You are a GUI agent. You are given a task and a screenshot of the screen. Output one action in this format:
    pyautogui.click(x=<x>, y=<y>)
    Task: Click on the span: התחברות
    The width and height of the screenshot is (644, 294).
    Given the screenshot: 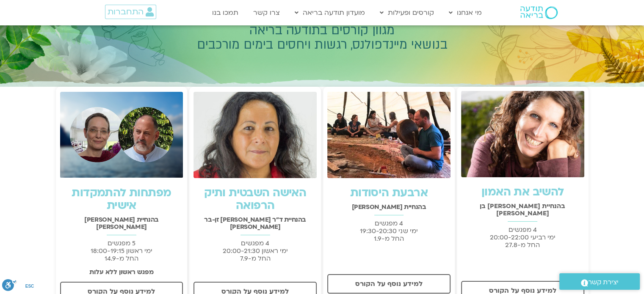 What is the action you would take?
    pyautogui.click(x=125, y=12)
    